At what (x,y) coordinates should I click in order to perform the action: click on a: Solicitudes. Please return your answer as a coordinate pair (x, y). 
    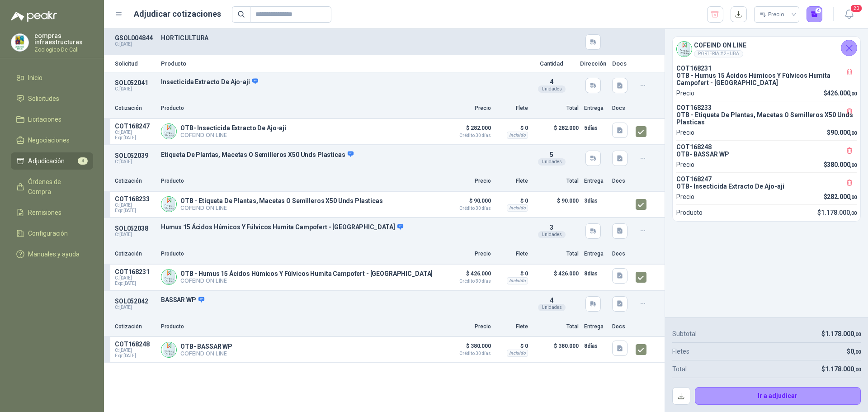
    Looking at the image, I should click on (52, 98).